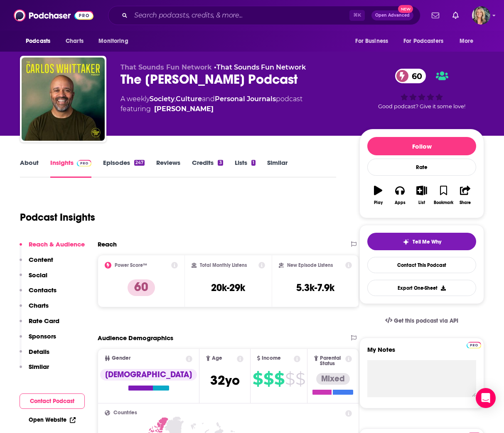 The image size is (504, 433). Describe the element at coordinates (135, 338) in the screenshot. I see `h2: Audience Demographics` at that location.